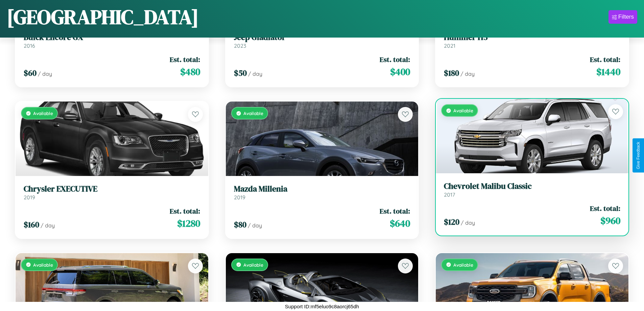 This screenshot has height=311, width=644. I want to click on a: Hummer H32021, so click(532, 41).